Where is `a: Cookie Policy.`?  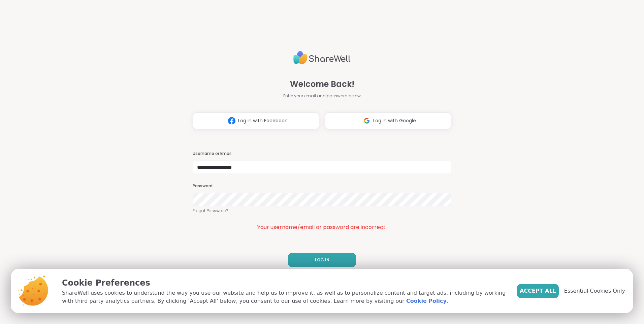 a: Cookie Policy. is located at coordinates (427, 301).